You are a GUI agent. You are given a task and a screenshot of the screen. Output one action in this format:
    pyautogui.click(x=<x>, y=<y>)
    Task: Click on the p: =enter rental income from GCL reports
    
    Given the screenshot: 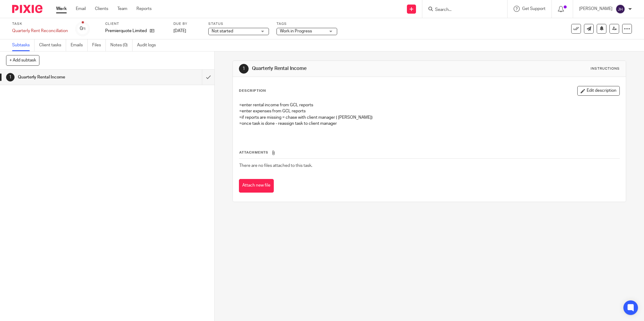 What is the action you would take?
    pyautogui.click(x=429, y=105)
    